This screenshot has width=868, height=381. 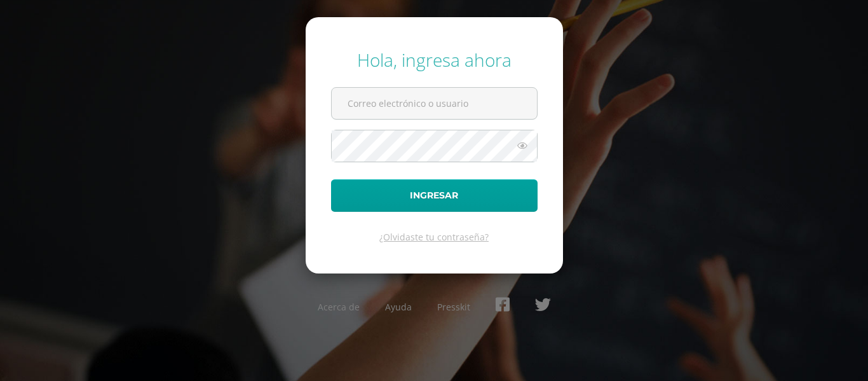 What do you see at coordinates (454, 307) in the screenshot?
I see `a: Presskit` at bounding box center [454, 307].